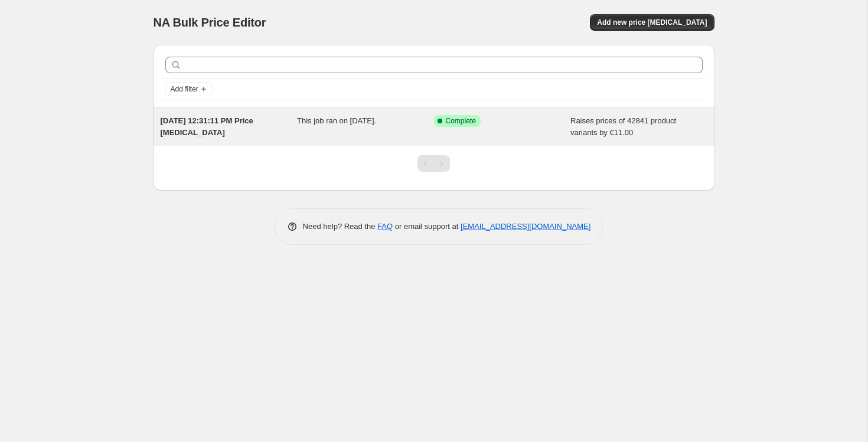 This screenshot has height=442, width=868. I want to click on span: Complete, so click(461, 121).